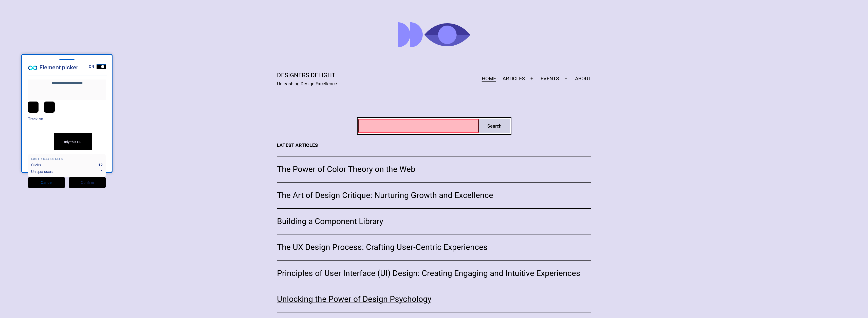  I want to click on span: ON, so click(91, 66).